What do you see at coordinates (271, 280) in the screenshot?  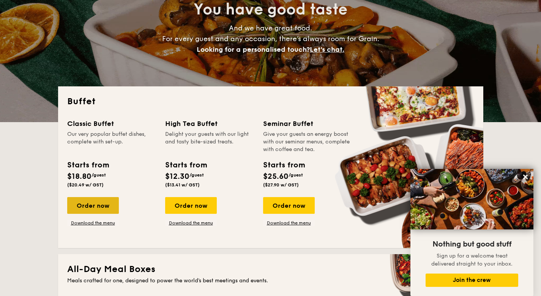 I see `div: Meals crafted for one, designed to power the world's best meetings and events.` at bounding box center [271, 280].